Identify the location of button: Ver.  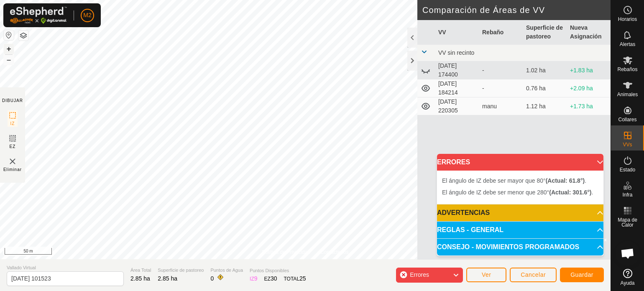
(486, 275).